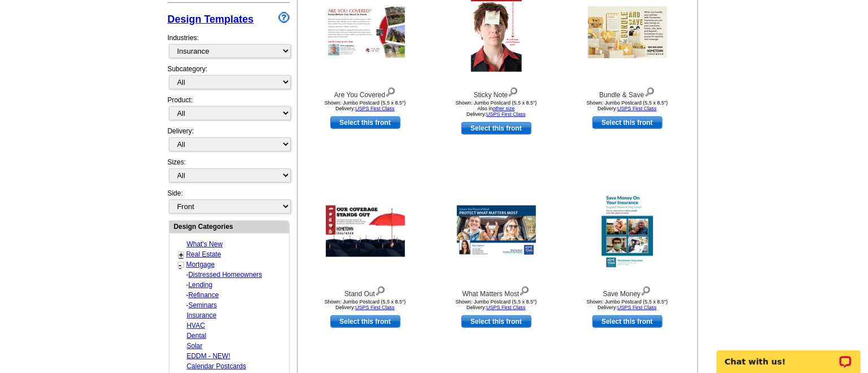 This screenshot has height=373, width=868. I want to click on div: Bundle & Save, so click(627, 92).